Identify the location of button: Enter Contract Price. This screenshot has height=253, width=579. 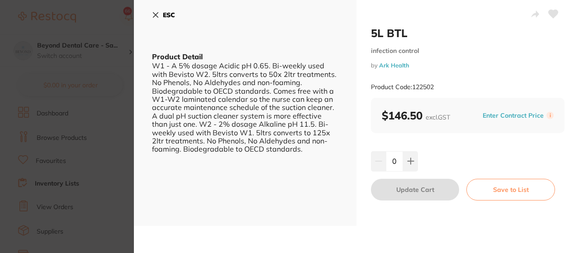
(513, 115).